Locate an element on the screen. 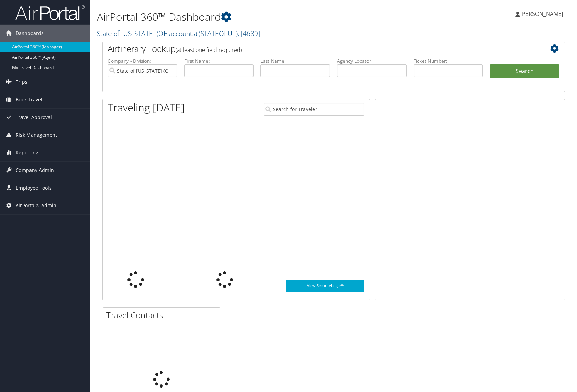  span: Book Travel is located at coordinates (28, 99).